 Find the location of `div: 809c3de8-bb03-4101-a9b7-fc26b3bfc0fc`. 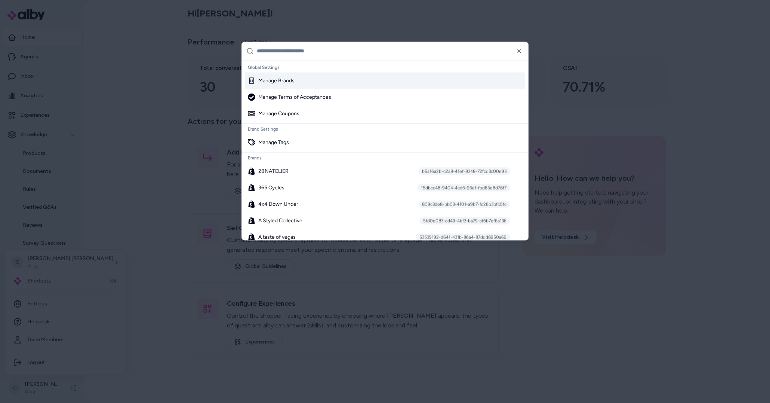

div: 809c3de8-bb03-4101-a9b7-fc26b3bfc0fc is located at coordinates (464, 204).